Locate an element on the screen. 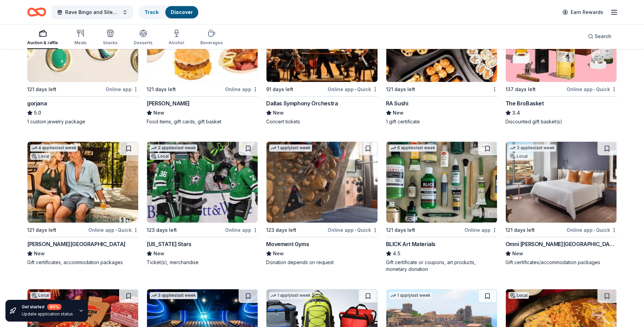 The height and width of the screenshot is (327, 644). a: Track is located at coordinates (151, 12).